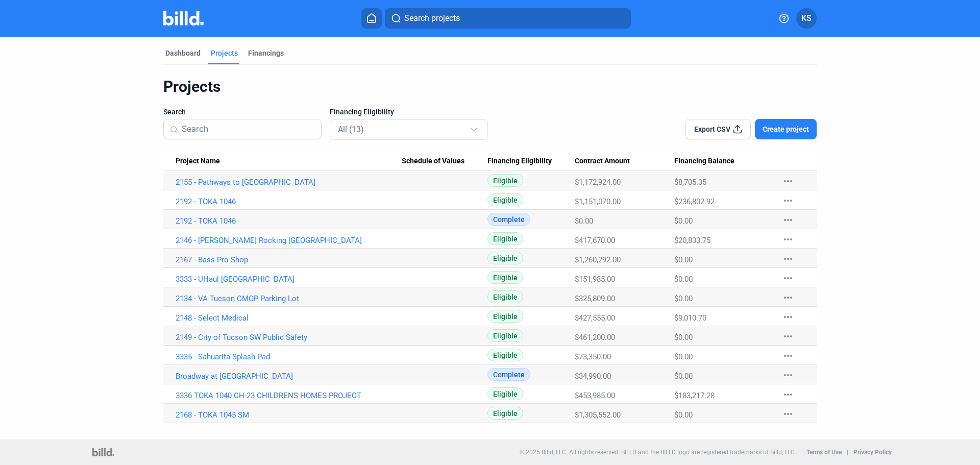 The height and width of the screenshot is (465, 980). I want to click on span: Project Name, so click(198, 161).